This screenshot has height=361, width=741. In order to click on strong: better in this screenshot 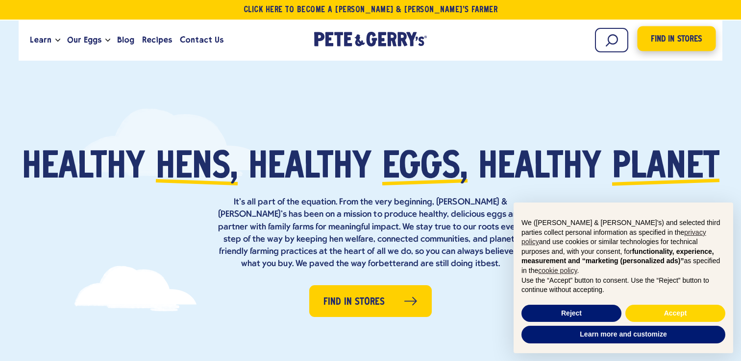, I will do `click(391, 264)`.